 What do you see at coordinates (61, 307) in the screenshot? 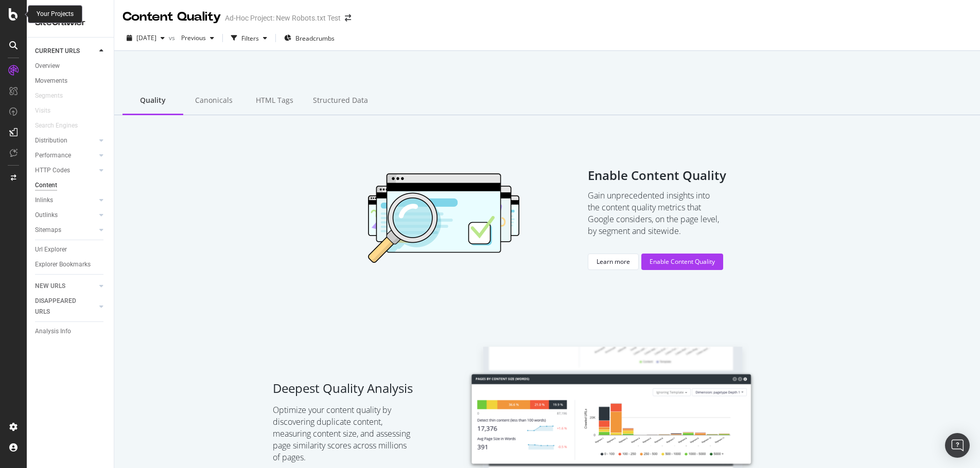
I see `div: DISAPPEARED URLS` at bounding box center [61, 307].